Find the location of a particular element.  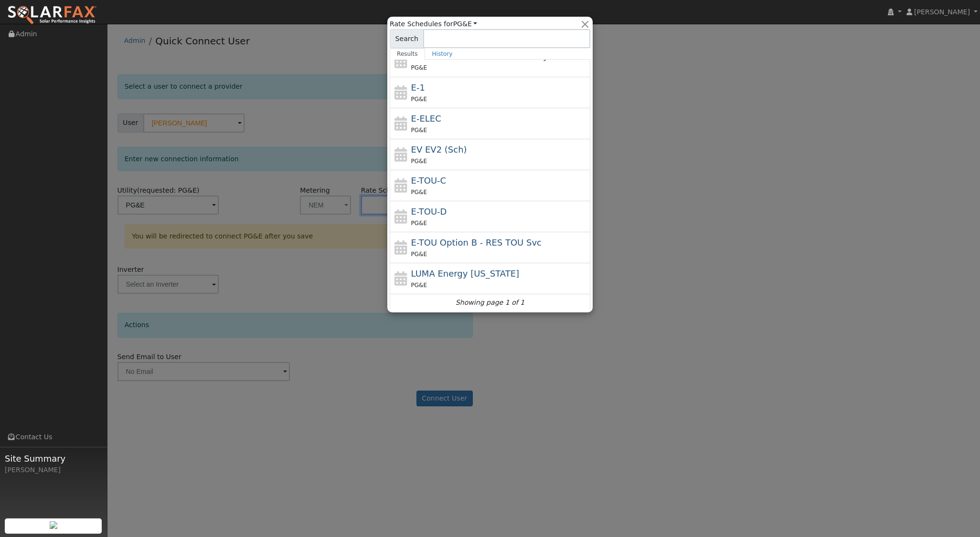

a: Results is located at coordinates (408, 54).